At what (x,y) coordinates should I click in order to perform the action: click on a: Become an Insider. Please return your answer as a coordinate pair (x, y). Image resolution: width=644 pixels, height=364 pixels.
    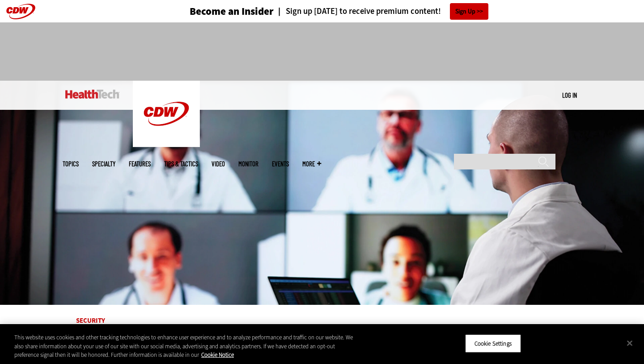
    Looking at the image, I should click on (215, 11).